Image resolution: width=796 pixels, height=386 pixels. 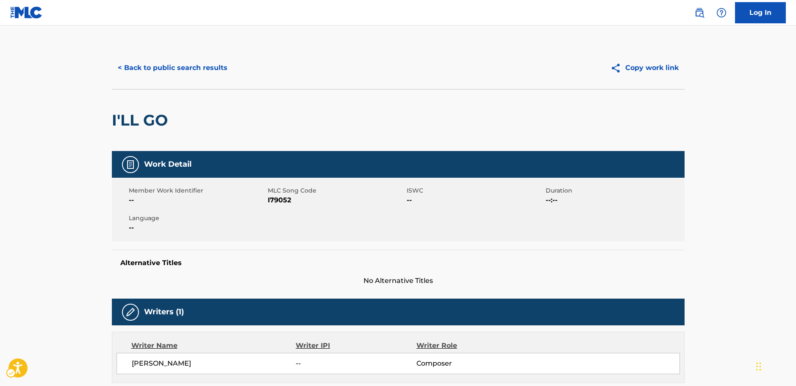 I want to click on img: help, so click(x=722, y=13).